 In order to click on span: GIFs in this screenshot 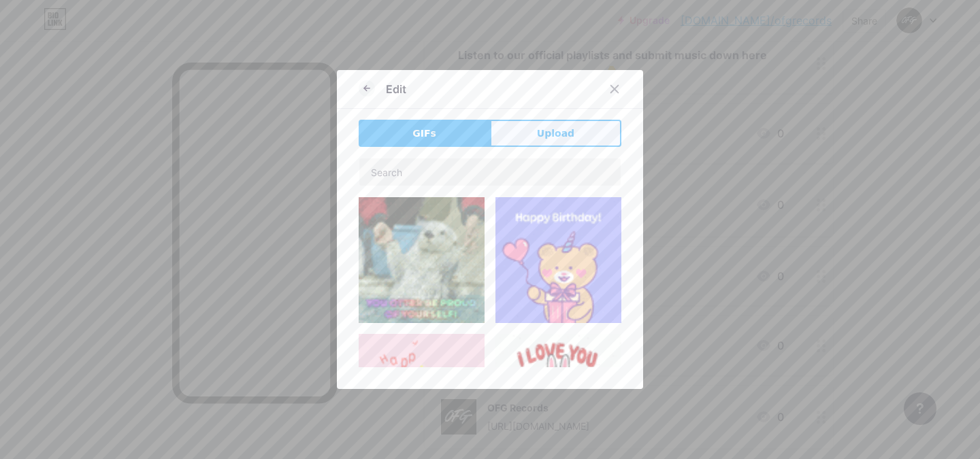, I will do `click(424, 133)`.